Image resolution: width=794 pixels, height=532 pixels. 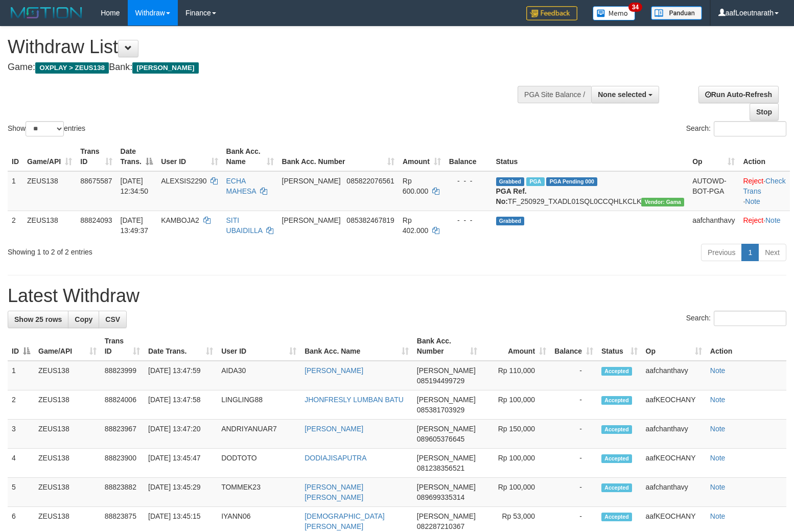 I want to click on a: 1, so click(x=750, y=252).